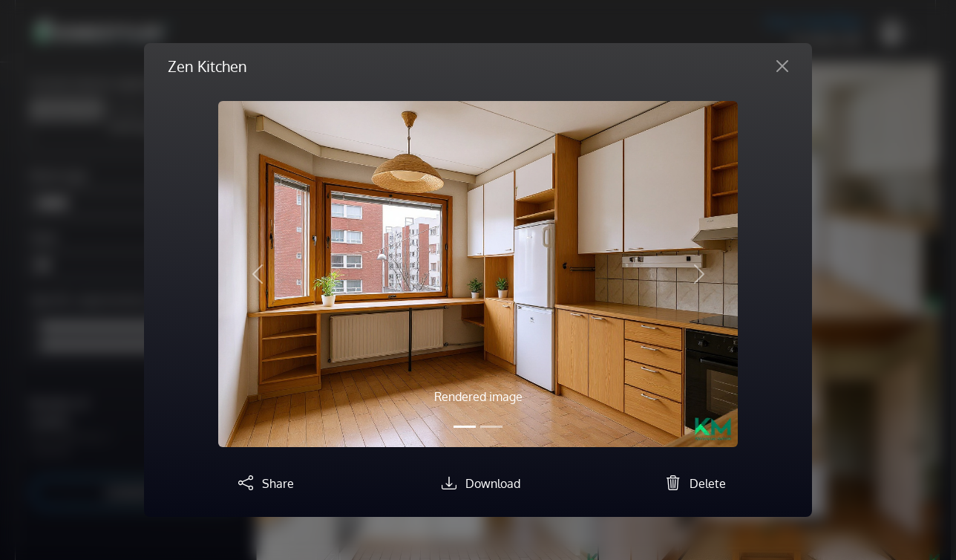 Image resolution: width=956 pixels, height=560 pixels. I want to click on button: Slide 2, so click(491, 426).